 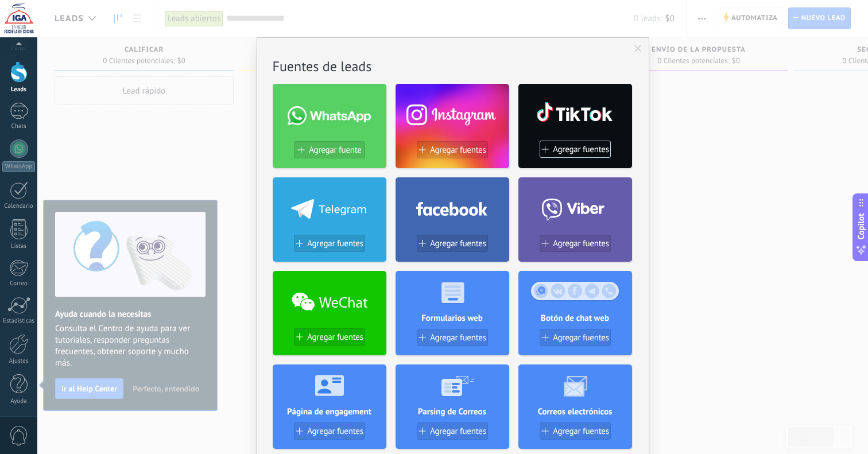 I want to click on h4: Botón de chat web, so click(x=576, y=318).